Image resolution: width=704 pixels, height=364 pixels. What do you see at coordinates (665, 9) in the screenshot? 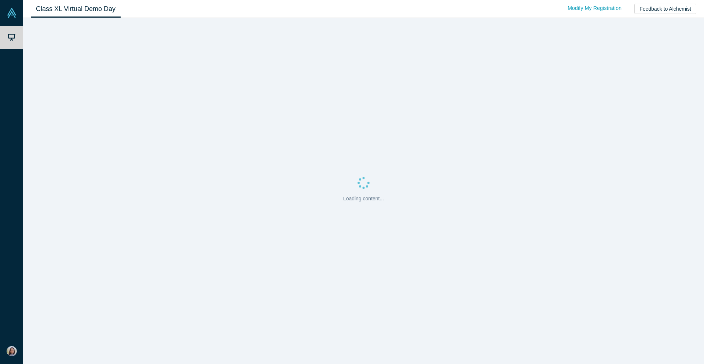
I see `button: Feedback to Alchemist` at bounding box center [665, 9].